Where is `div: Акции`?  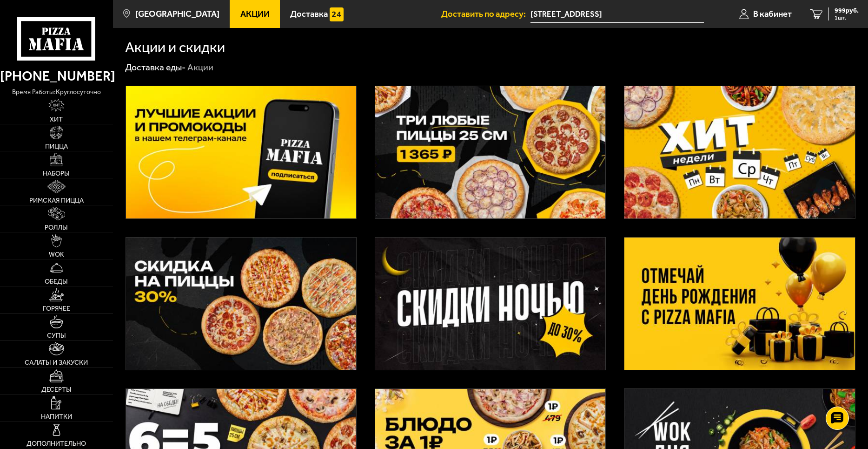
div: Акции is located at coordinates (200, 67).